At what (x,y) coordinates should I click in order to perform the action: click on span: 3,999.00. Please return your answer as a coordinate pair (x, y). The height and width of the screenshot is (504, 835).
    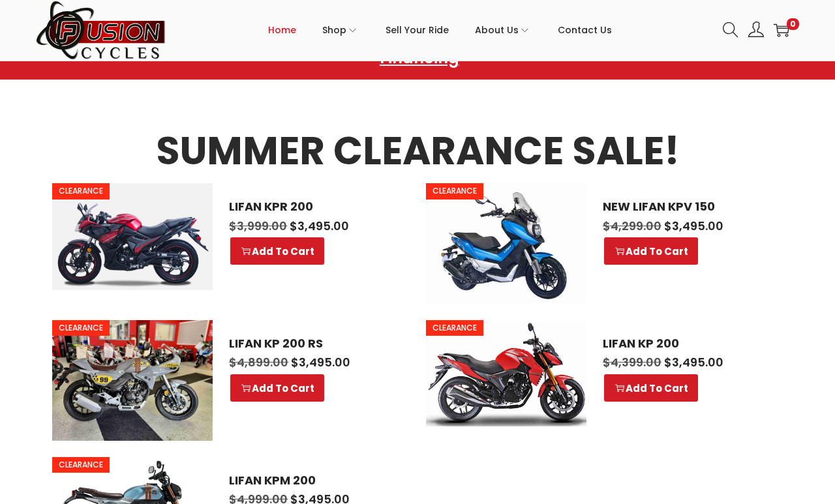
    Looking at the image, I should click on (258, 225).